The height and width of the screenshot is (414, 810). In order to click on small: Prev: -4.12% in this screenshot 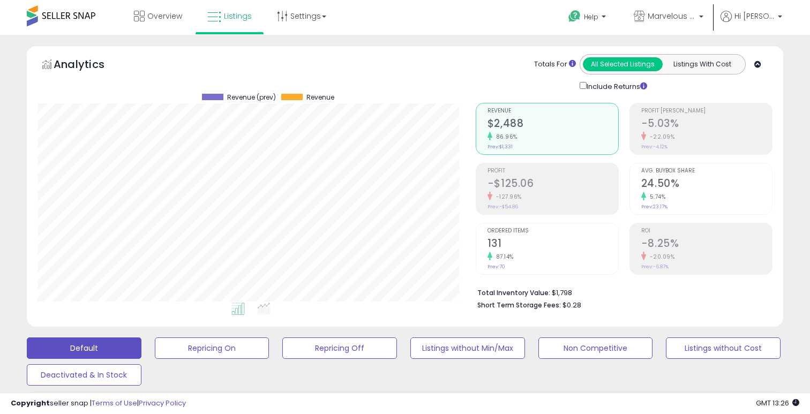, I will do `click(654, 147)`.